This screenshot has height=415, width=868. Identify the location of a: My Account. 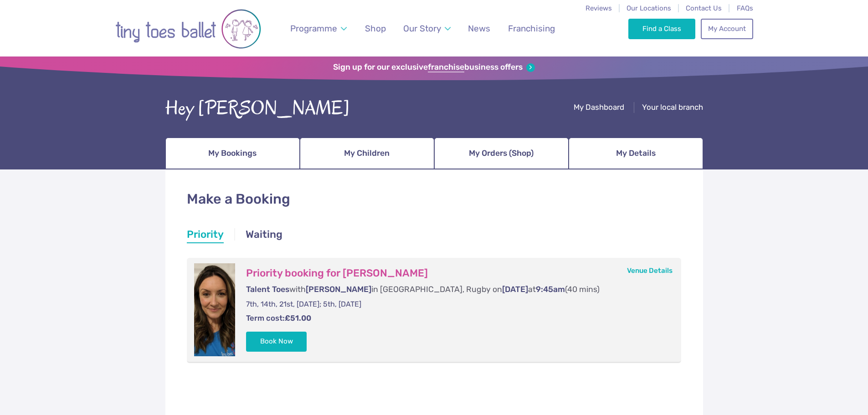
(727, 29).